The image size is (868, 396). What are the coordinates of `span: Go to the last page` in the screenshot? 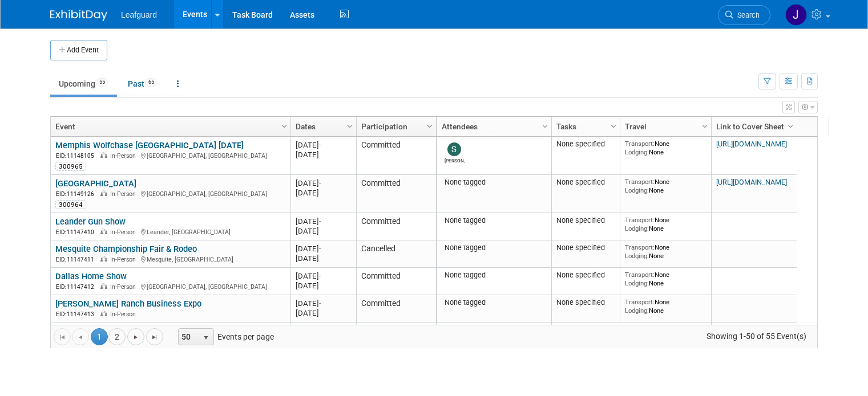 It's located at (154, 338).